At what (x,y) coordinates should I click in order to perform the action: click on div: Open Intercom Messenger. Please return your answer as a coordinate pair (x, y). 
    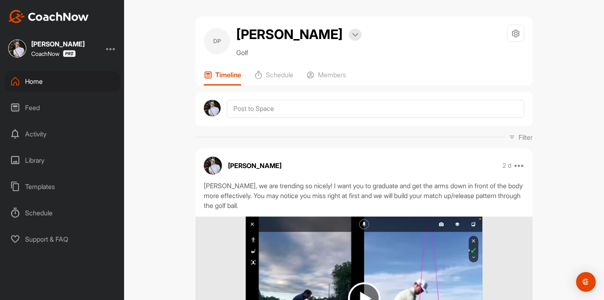
    Looking at the image, I should click on (586, 282).